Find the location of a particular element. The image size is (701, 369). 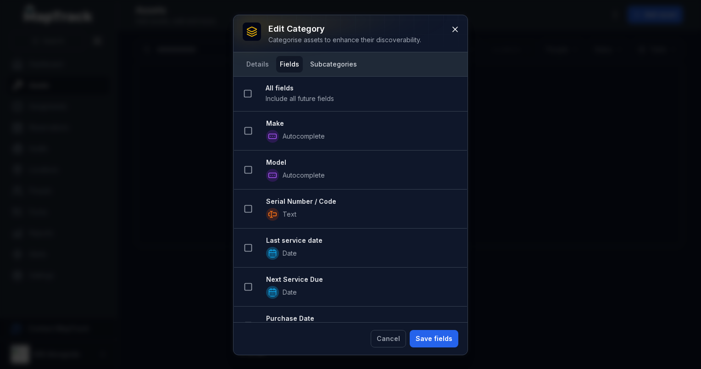

strong: Next Service Due is located at coordinates (363, 279).